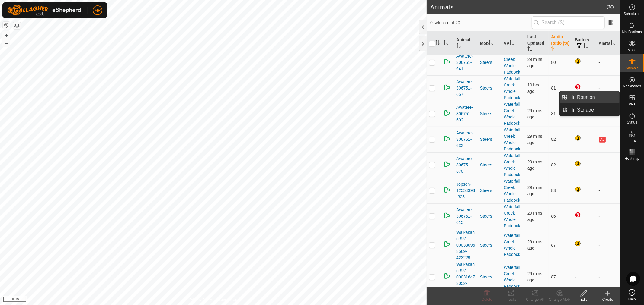 The image size is (644, 305). I want to click on button: Map Layers, so click(17, 26).